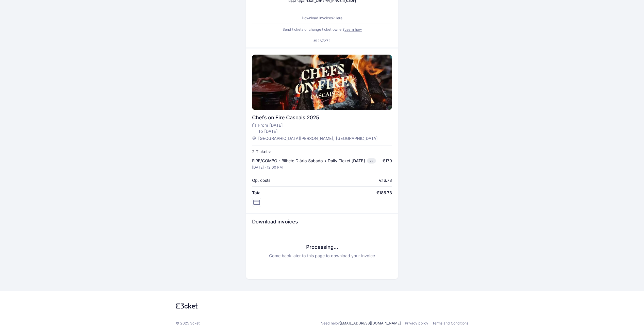  What do you see at coordinates (322, 247) in the screenshot?
I see `h3: Processing...` at bounding box center [322, 247].